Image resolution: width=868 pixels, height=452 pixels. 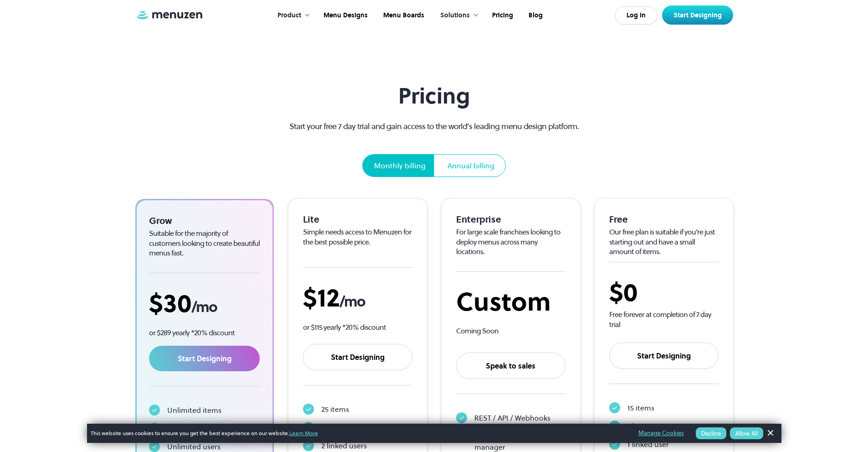 What do you see at coordinates (770, 433) in the screenshot?
I see `a: Dismiss Banner` at bounding box center [770, 433].